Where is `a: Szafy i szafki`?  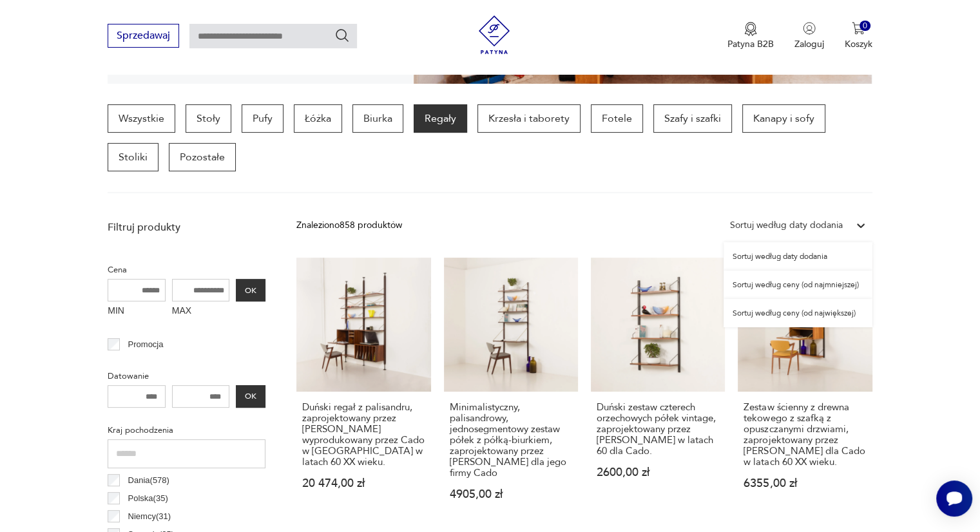 a: Szafy i szafki is located at coordinates (692, 118).